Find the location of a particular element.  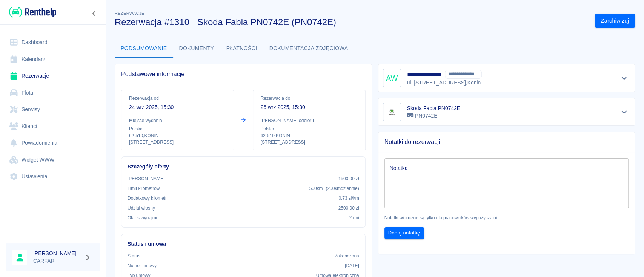

button: Dokumenty is located at coordinates (197, 48).